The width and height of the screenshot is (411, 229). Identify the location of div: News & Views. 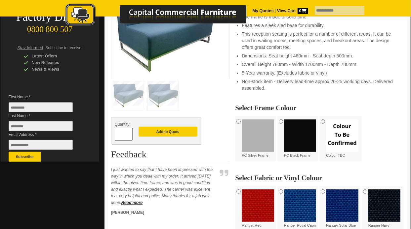
(55, 69).